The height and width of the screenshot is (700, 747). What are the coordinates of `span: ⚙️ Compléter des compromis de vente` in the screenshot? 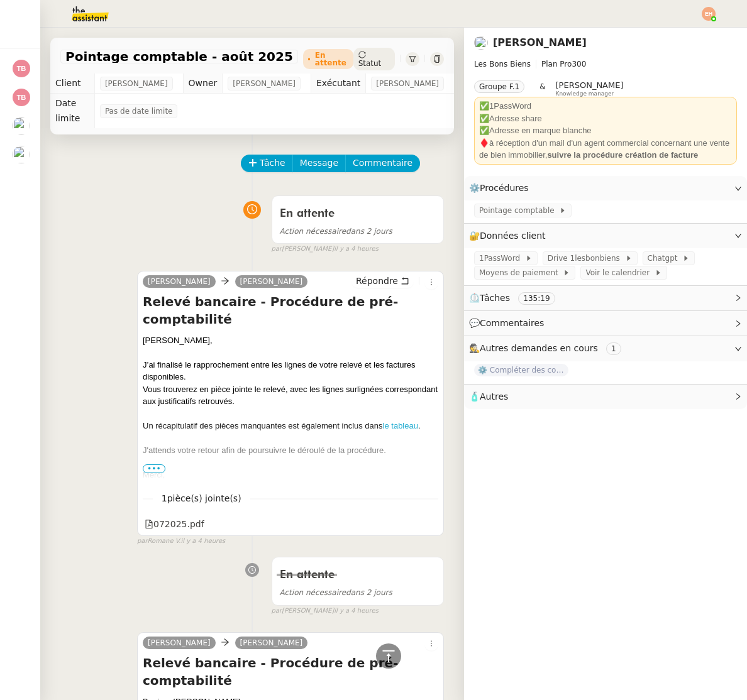 It's located at (521, 370).